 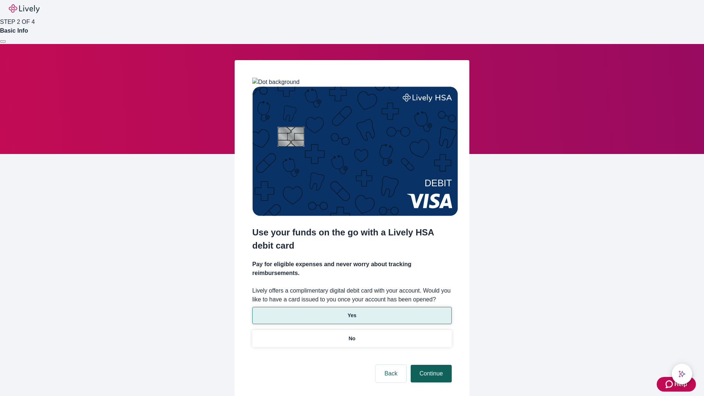 What do you see at coordinates (682, 374) in the screenshot?
I see `button: chat` at bounding box center [682, 374].